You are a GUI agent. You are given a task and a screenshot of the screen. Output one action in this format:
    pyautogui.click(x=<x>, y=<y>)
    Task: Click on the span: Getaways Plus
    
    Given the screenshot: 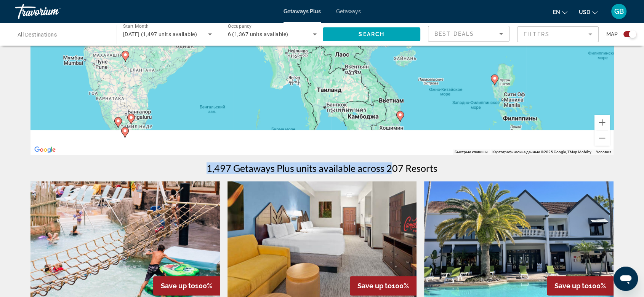 What is the action you would take?
    pyautogui.click(x=302, y=11)
    